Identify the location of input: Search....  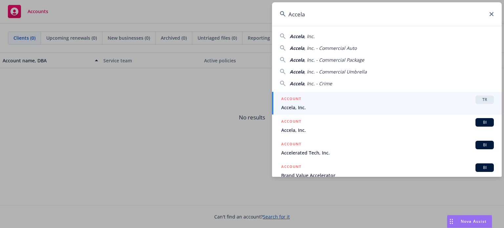
(387, 14).